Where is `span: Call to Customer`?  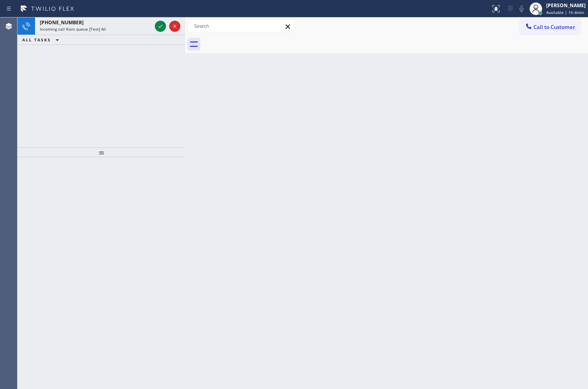
span: Call to Customer is located at coordinates (554, 27).